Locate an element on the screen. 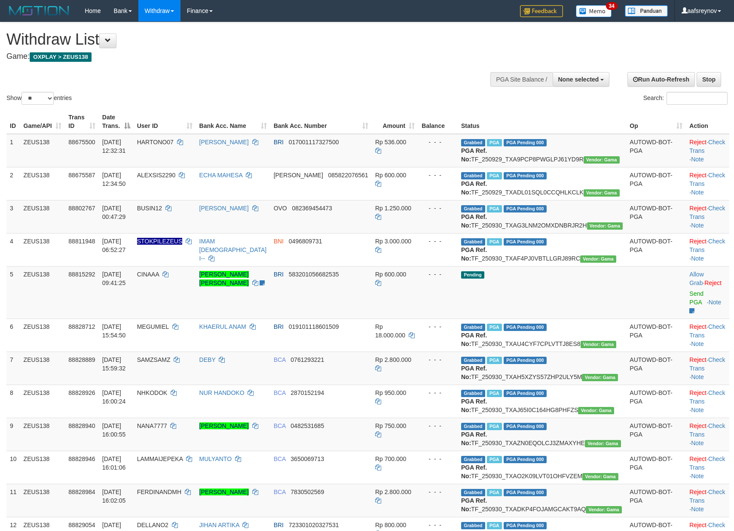 Image resolution: width=734 pixels, height=531 pixels. span: Nama rekening ada tanda titik/strip, harap diedit is located at coordinates (160, 241).